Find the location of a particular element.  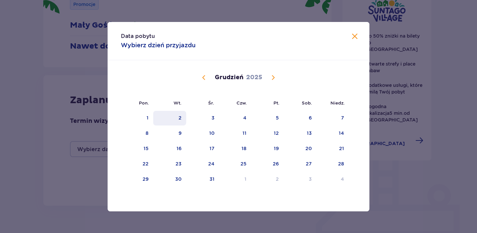

td: 19 is located at coordinates (267, 149).